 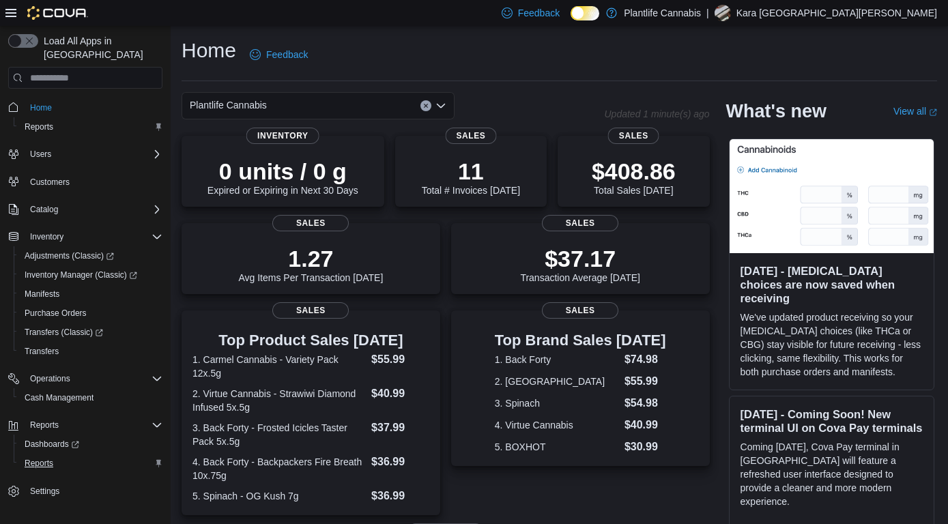 What do you see at coordinates (279, 401) in the screenshot?
I see `dt: 2. Virtue Cannabis - Strawiwi Diamond Infused 5x.5g` at bounding box center [279, 401].